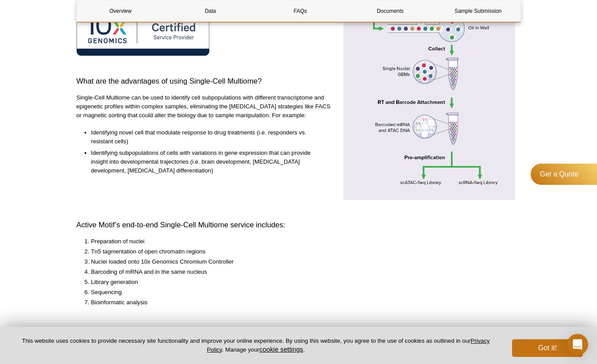 Image resolution: width=597 pixels, height=364 pixels. I want to click on a: Get a Quote, so click(564, 174).